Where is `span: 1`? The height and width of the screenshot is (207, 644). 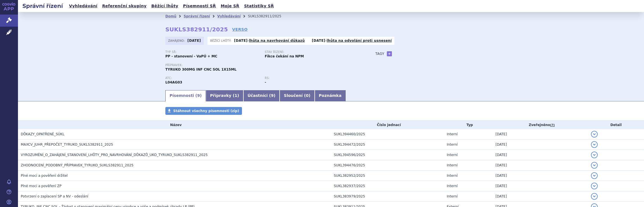
span: 1 is located at coordinates (236, 95).